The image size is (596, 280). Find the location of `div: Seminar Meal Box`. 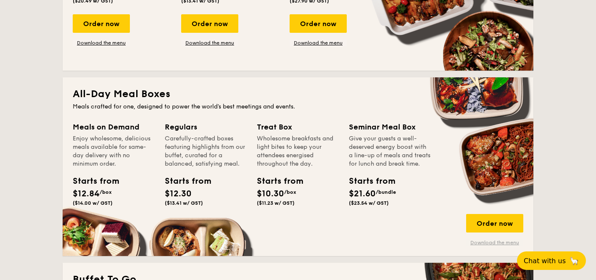

div: Seminar Meal Box is located at coordinates (390, 127).